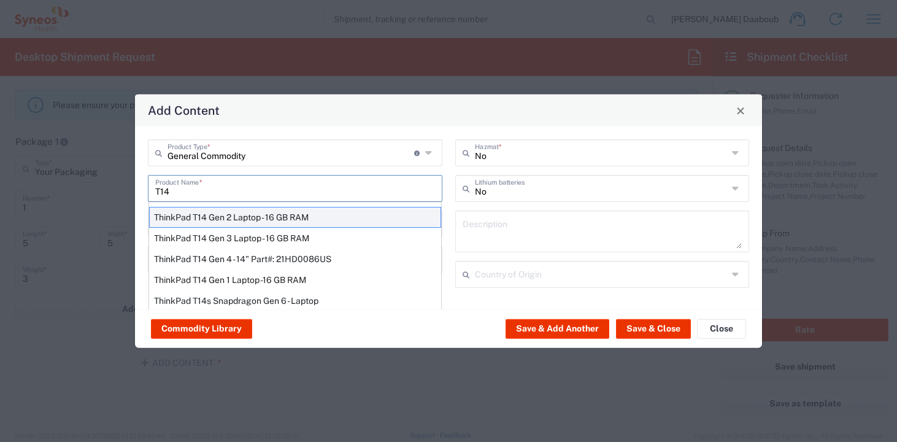  What do you see at coordinates (654, 328) in the screenshot?
I see `button: Save & Close` at bounding box center [654, 328].